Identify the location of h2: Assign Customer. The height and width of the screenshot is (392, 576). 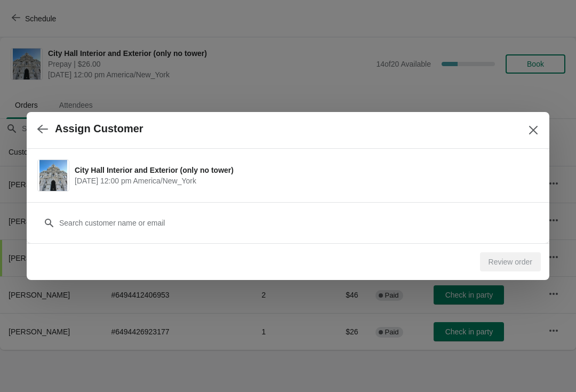
(99, 129).